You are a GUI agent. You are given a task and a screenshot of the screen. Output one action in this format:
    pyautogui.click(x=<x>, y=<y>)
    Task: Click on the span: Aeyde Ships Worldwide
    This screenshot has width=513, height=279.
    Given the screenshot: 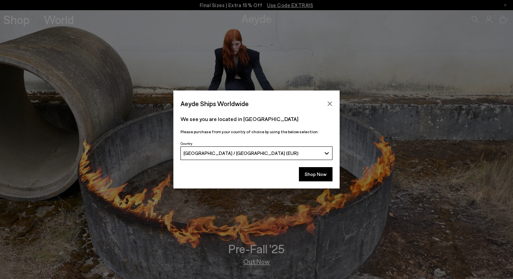 What is the action you would take?
    pyautogui.click(x=214, y=103)
    